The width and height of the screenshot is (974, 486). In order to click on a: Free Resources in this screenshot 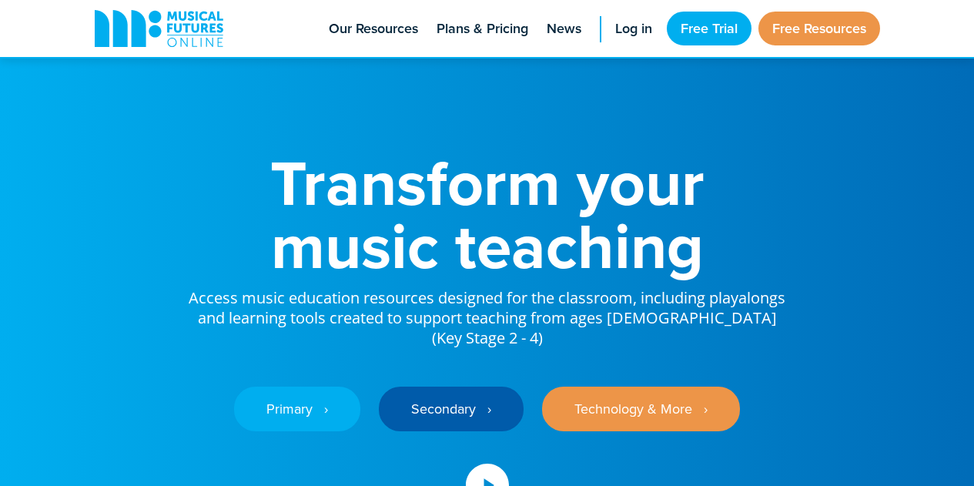, I will do `click(819, 28)`.